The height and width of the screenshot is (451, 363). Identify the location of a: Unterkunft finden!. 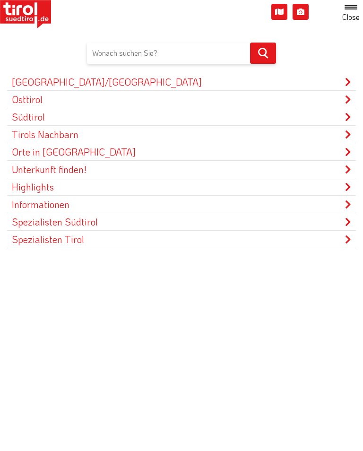
(182, 169).